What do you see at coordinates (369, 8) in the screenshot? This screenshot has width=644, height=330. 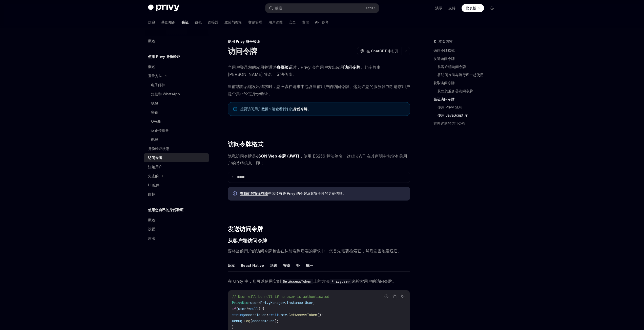 I see `font: Ctrl` at bounding box center [369, 8].